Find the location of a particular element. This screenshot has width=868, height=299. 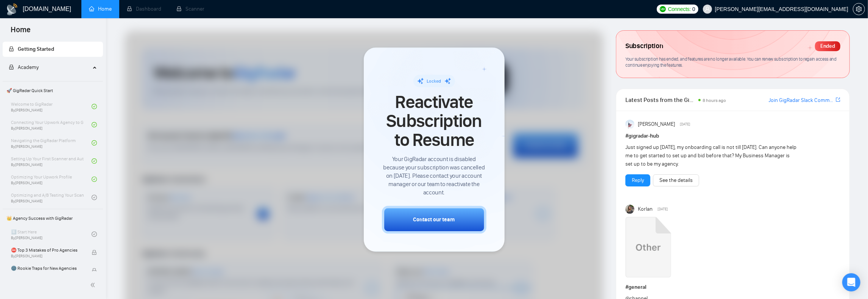

span: Latest Posts from the GigRadar Community is located at coordinates (661, 99).